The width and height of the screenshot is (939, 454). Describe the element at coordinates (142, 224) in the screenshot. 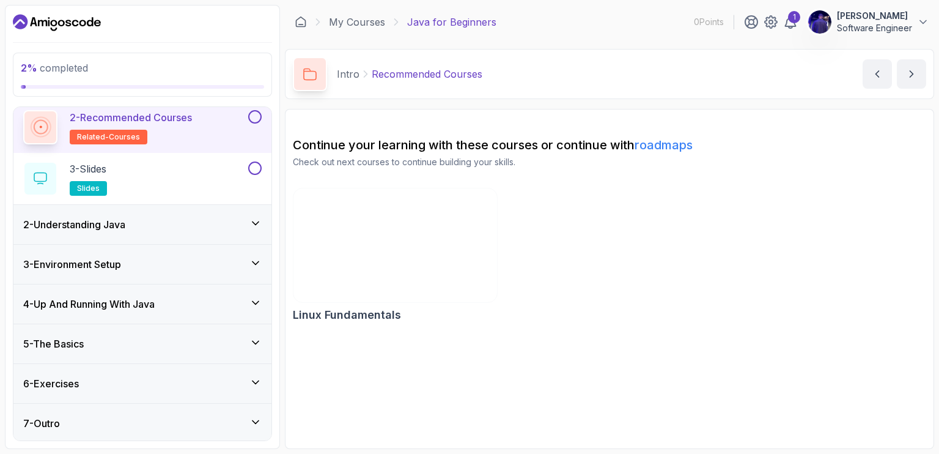

I see `button: 2-Understanding Java` at that location.